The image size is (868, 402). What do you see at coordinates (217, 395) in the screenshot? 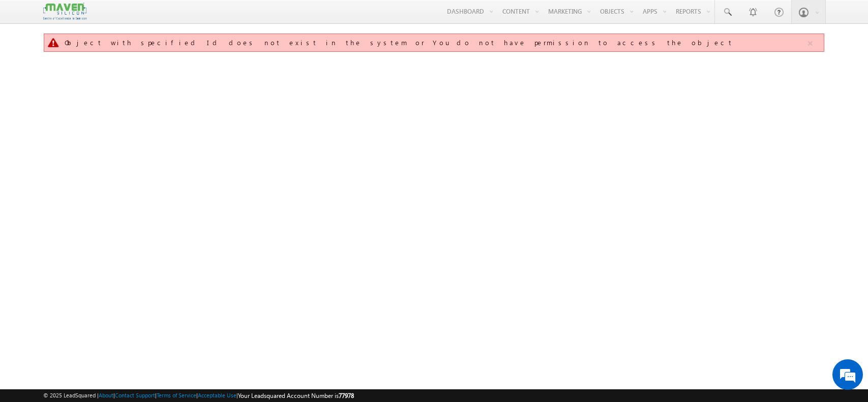
I see `a: Acceptable Use` at bounding box center [217, 395].